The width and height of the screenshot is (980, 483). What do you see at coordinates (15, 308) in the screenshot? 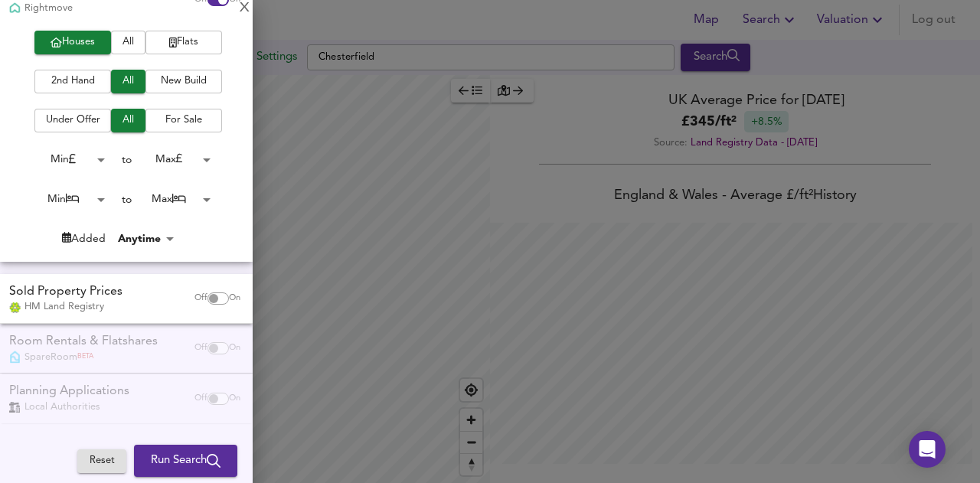
I see `img: Land Registry` at bounding box center [15, 308].